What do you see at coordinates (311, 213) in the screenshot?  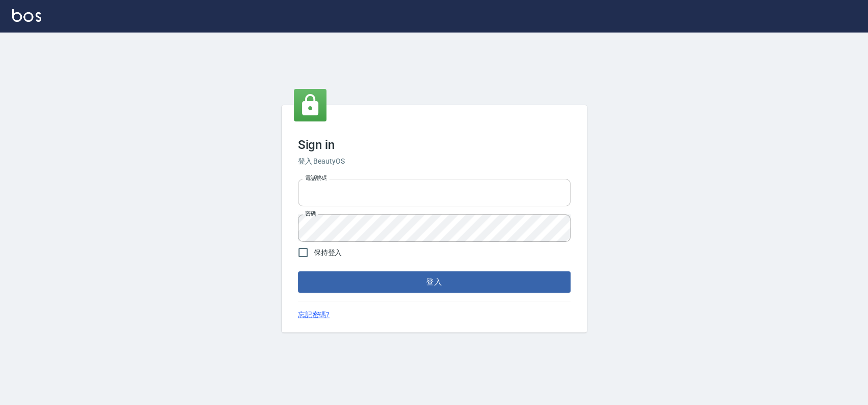 I see `label: 密碼` at bounding box center [311, 213].